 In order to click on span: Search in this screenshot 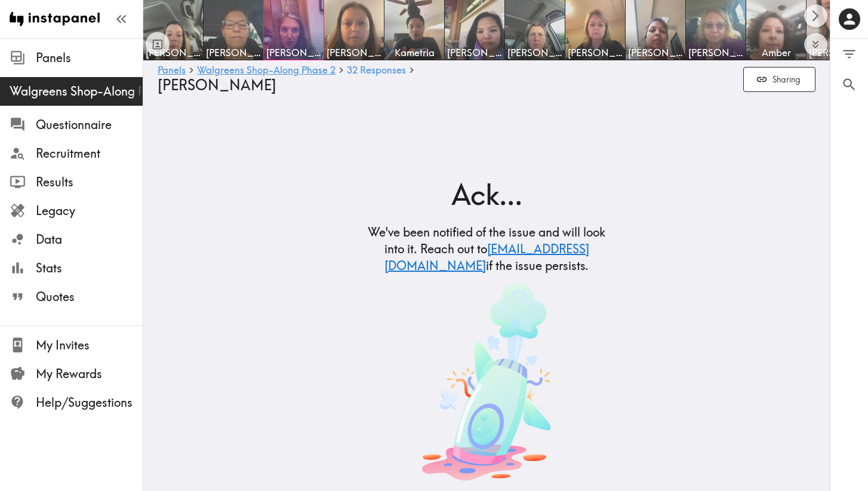, I will do `click(849, 84)`.